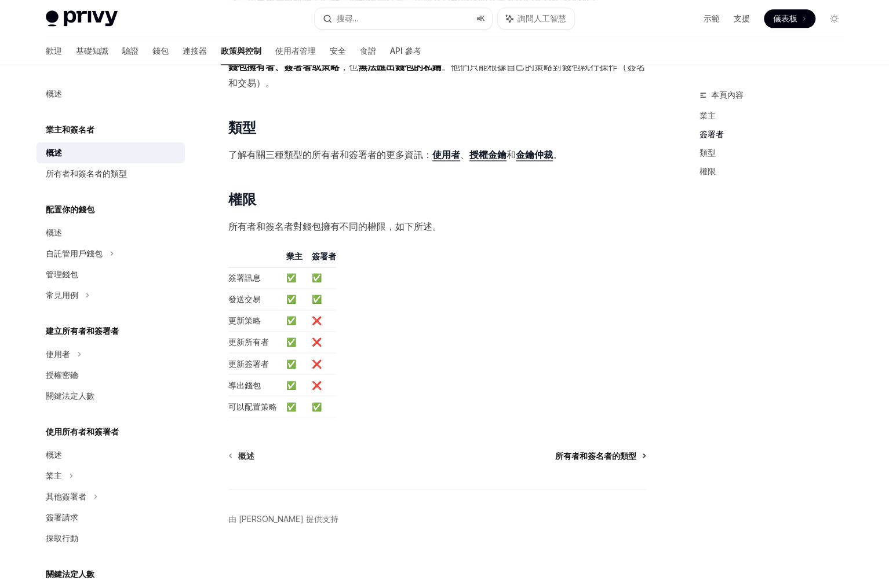  I want to click on font: 自託管用戶錢包, so click(74, 253).